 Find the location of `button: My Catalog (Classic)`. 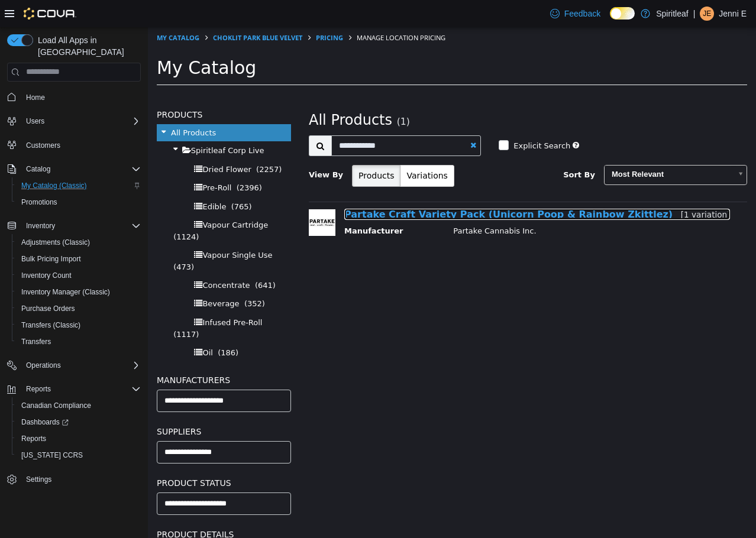

button: My Catalog (Classic) is located at coordinates (79, 185).